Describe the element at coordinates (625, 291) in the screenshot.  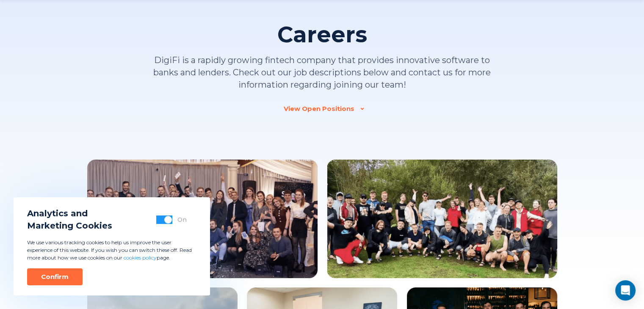
I see `div: Open Intercom Messenger` at that location.